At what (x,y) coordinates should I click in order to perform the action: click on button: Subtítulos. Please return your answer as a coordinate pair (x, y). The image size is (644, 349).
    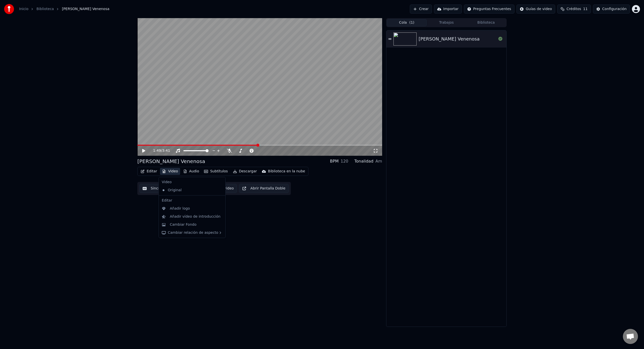
    Looking at the image, I should click on (216, 171).